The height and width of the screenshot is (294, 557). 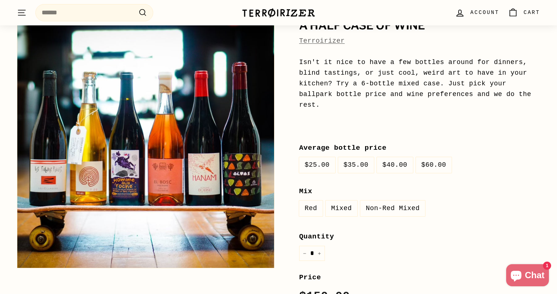 What do you see at coordinates (531, 13) in the screenshot?
I see `span: Cart` at bounding box center [531, 13].